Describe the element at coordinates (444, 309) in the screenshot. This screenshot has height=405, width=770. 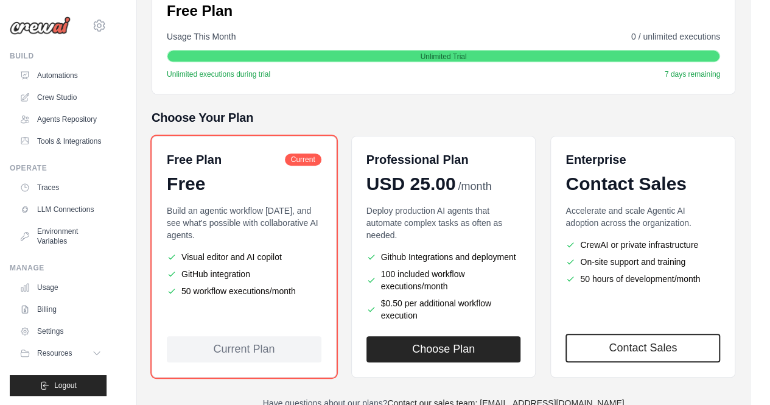
I see `li: $0.50 per additional workflow execution` at that location.